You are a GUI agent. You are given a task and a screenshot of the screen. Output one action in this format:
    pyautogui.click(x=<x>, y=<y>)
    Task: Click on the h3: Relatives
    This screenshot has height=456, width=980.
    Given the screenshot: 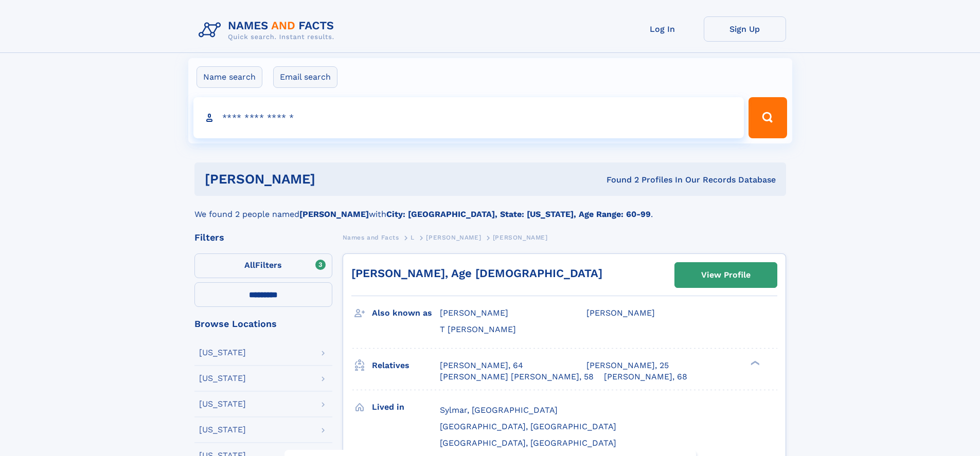 What is the action you would take?
    pyautogui.click(x=405, y=366)
    